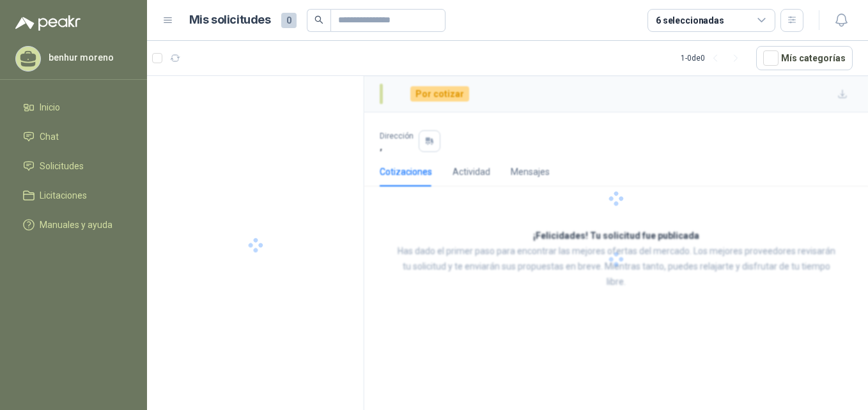 The image size is (868, 410). Describe the element at coordinates (289, 20) in the screenshot. I see `span: 0` at that location.